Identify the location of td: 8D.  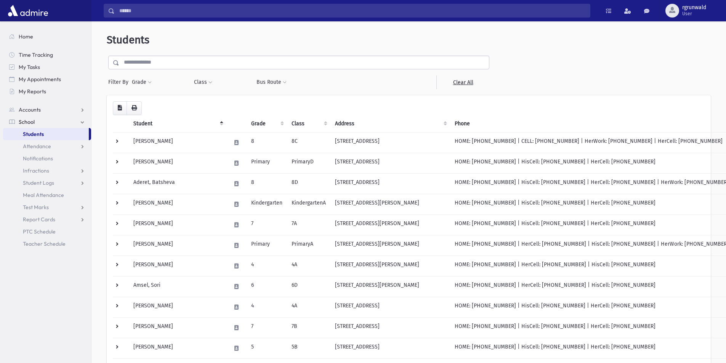
(309, 184).